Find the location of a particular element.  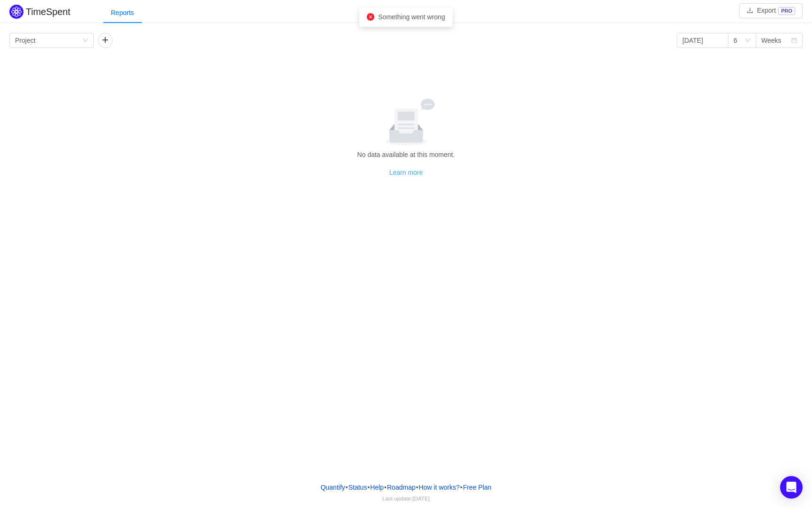

div: Project is located at coordinates (26, 41).